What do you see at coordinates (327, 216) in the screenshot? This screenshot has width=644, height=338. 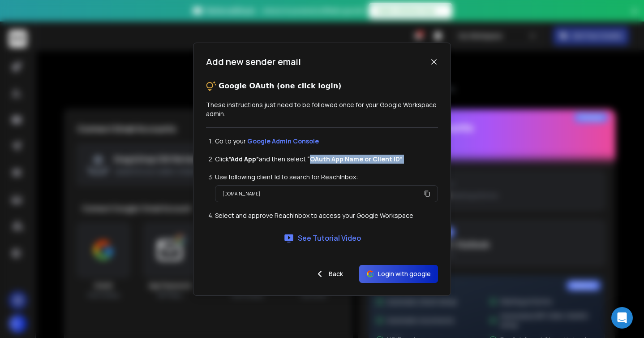 I see `li: Select and approve ReachInbox to access your Google Workspace` at bounding box center [327, 216].